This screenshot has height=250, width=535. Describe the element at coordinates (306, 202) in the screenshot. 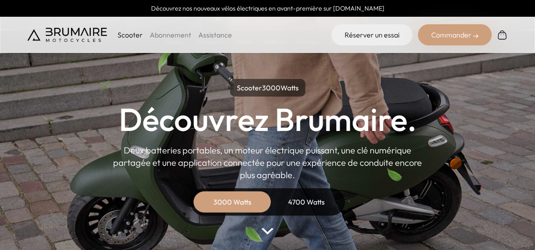

I see `div: 4700 Watts` at that location.